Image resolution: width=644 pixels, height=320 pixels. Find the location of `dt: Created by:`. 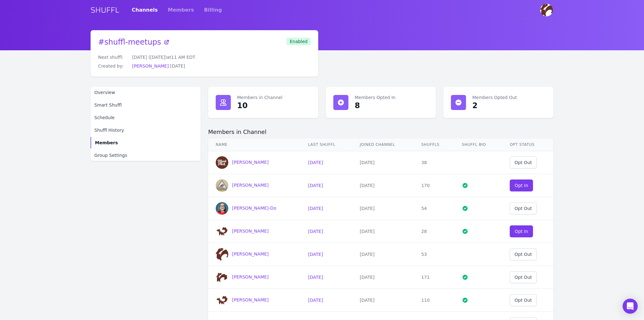

dt: Created by: is located at coordinates (113, 66).